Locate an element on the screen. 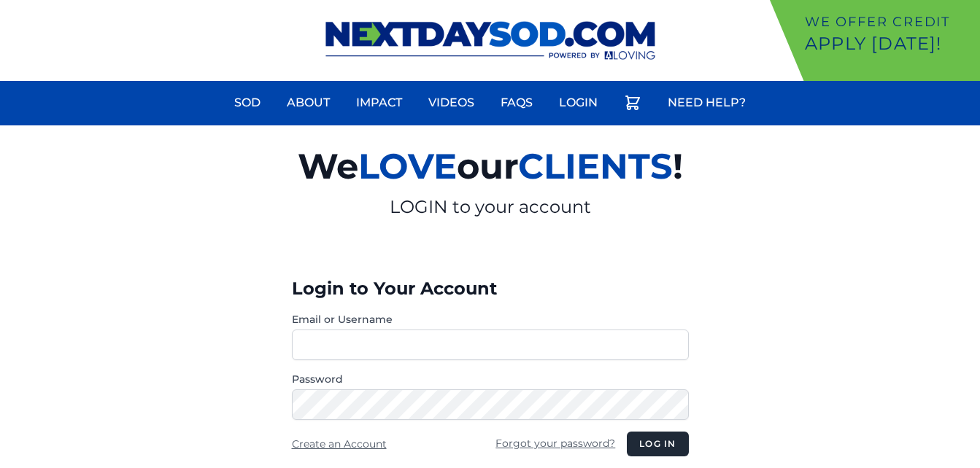  a: Videos is located at coordinates (451, 103).